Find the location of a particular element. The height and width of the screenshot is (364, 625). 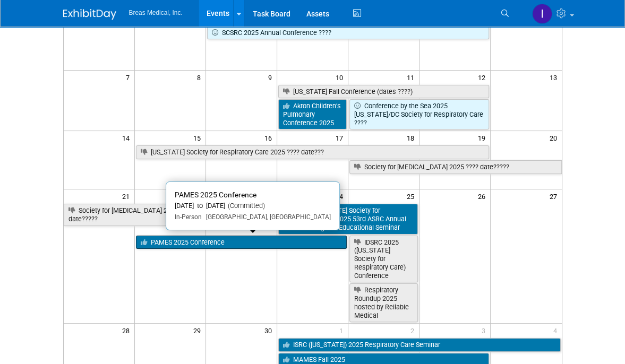

span: 9 is located at coordinates (272, 77).